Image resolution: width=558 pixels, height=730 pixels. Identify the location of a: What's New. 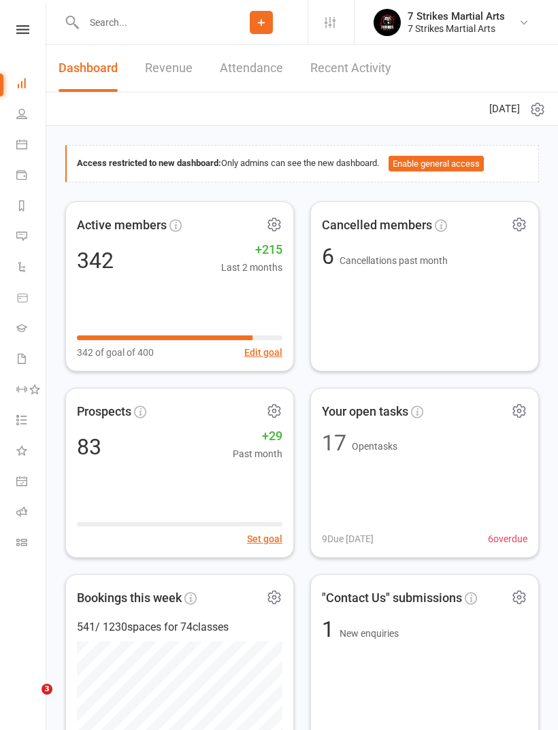
(31, 451).